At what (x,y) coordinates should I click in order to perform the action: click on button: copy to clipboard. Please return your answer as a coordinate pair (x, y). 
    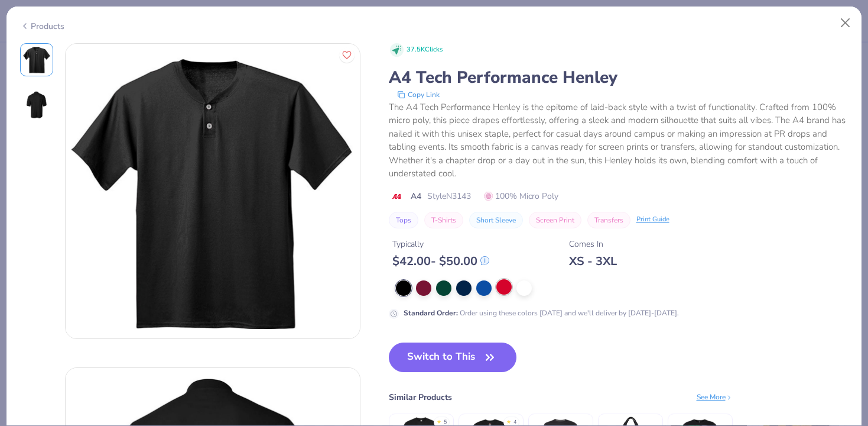
    Looking at the image, I should click on (419, 94).